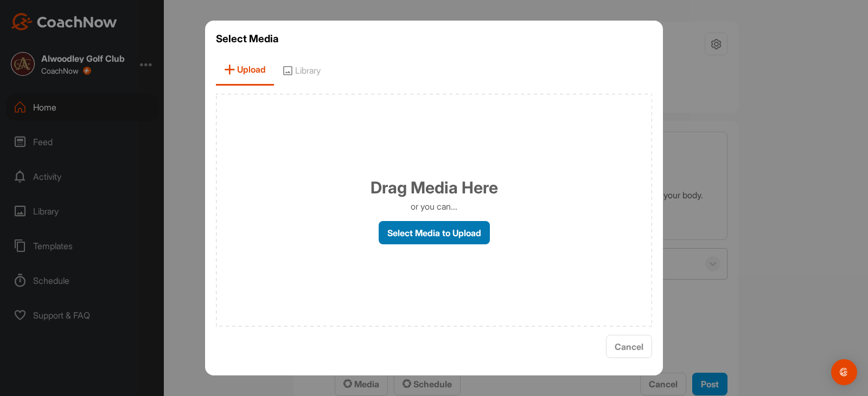 This screenshot has height=396, width=868. I want to click on span: Upload, so click(245, 70).